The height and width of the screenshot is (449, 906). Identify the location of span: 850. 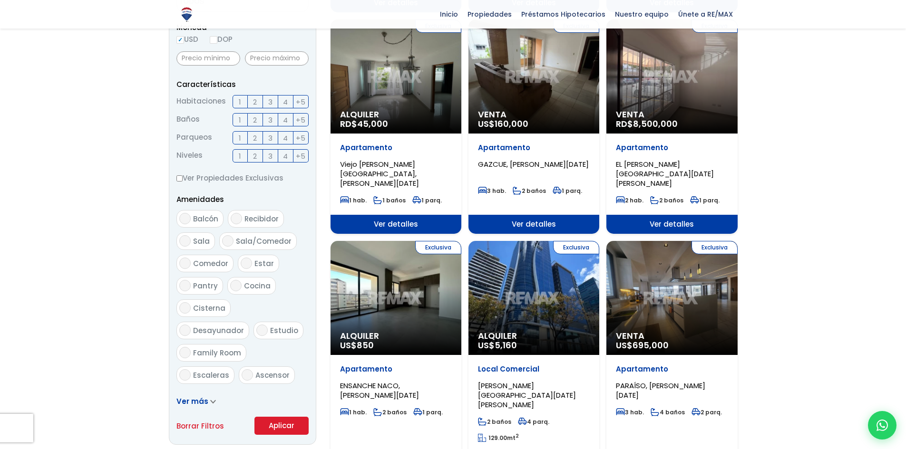
(365, 345).